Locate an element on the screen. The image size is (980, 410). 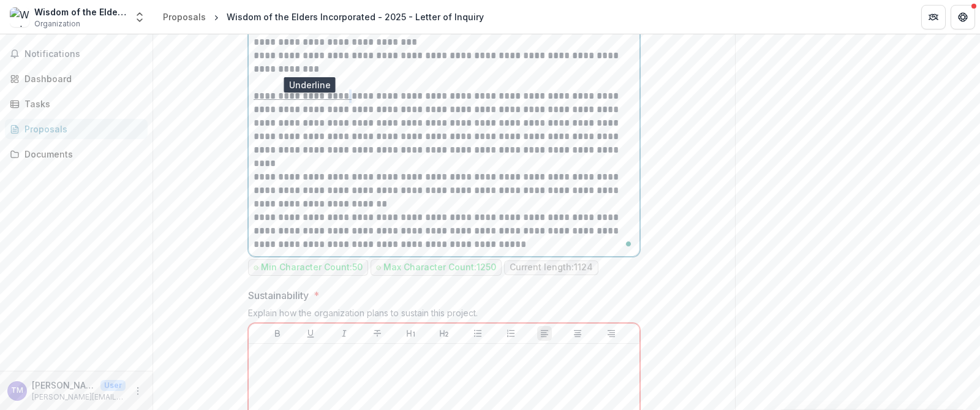
p: User is located at coordinates (113, 386).